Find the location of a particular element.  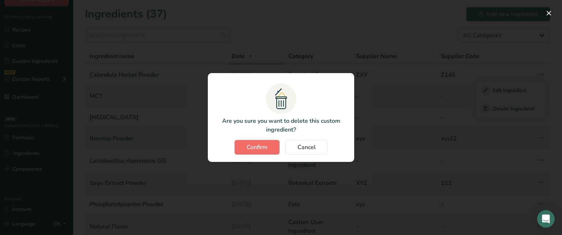

button: Cancel is located at coordinates (307, 147).